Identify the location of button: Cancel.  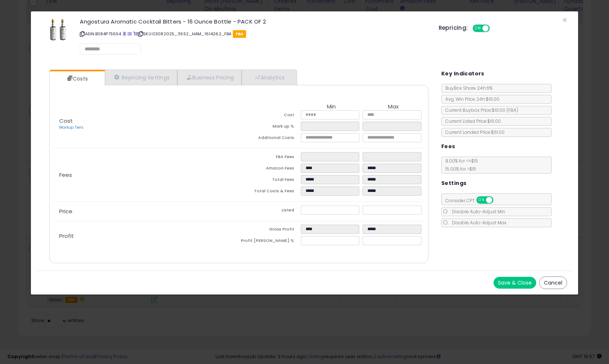
(553, 283).